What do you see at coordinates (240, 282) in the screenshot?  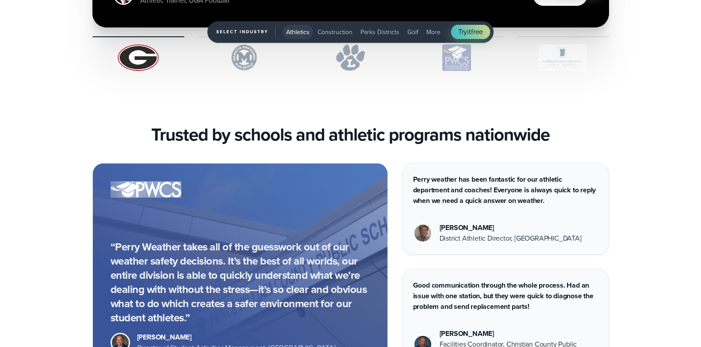 I see `p: “Perry Weather takes all of the guesswork out of our weather safety decisions. It’s the best of a...` at bounding box center [240, 282].